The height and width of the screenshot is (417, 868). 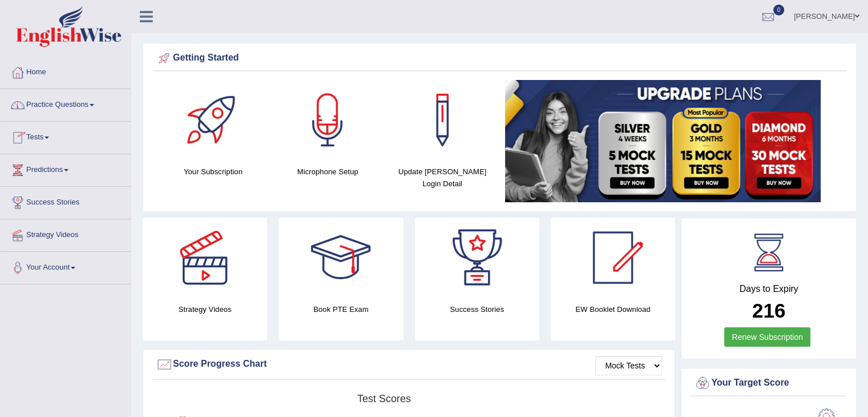 What do you see at coordinates (65, 201) in the screenshot?
I see `a: Success Stories` at bounding box center [65, 201].